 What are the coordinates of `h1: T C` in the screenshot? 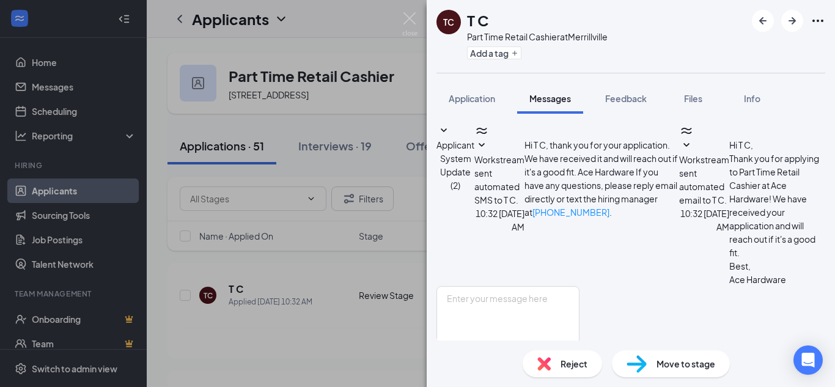 It's located at (478, 20).